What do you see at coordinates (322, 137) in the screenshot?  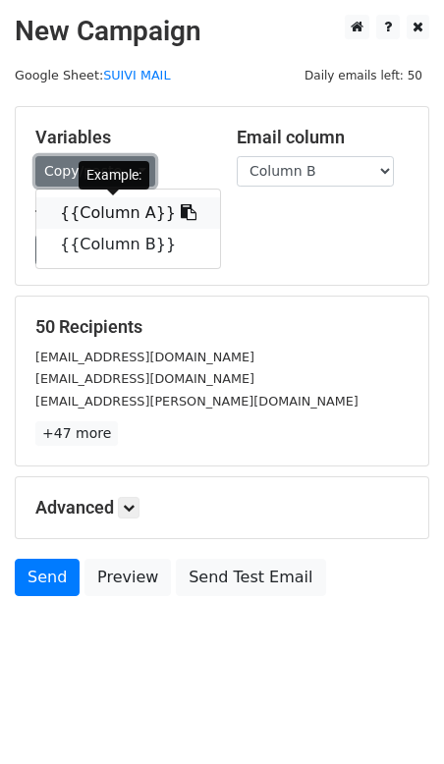 I see `h5: Email column` at bounding box center [322, 137].